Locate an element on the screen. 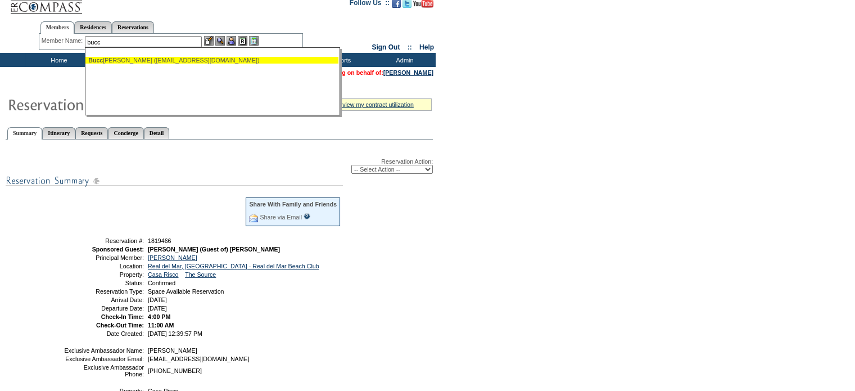  span: 11:00 AM is located at coordinates (161, 325).